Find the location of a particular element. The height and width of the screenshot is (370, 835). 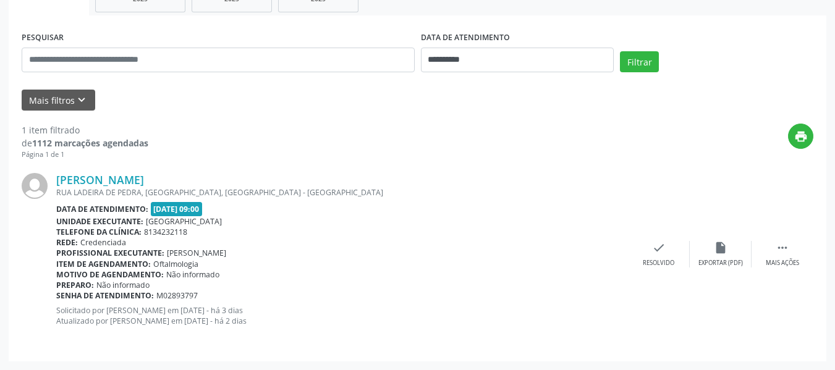

span: M02893797 is located at coordinates (177, 295).